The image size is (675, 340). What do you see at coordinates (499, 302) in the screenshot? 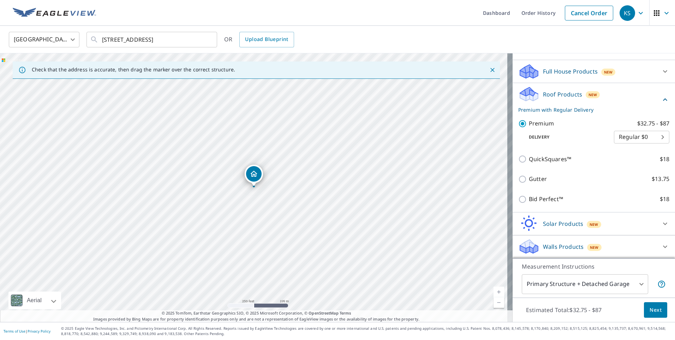
I see `a: Current Level 17, Zoom Out` at bounding box center [499, 302].